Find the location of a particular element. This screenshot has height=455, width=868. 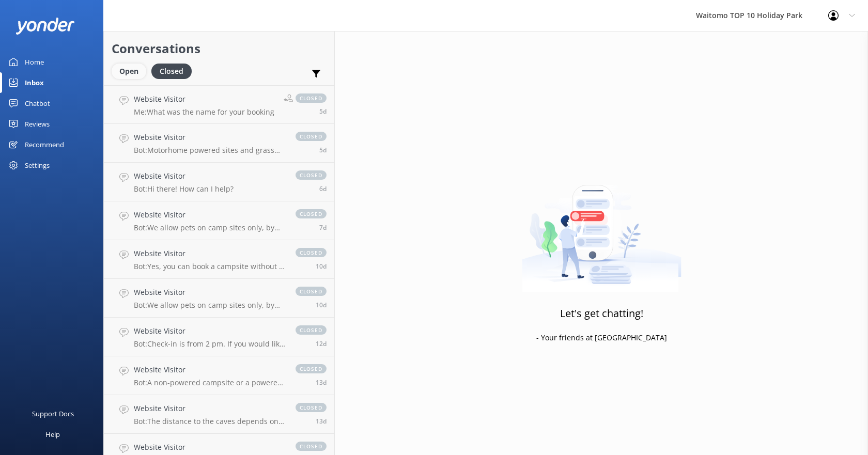

a: Website VisitorBot:Motorhome powered sites and grass powered sites cost $64 for 2 people per nigh... is located at coordinates (219, 143).